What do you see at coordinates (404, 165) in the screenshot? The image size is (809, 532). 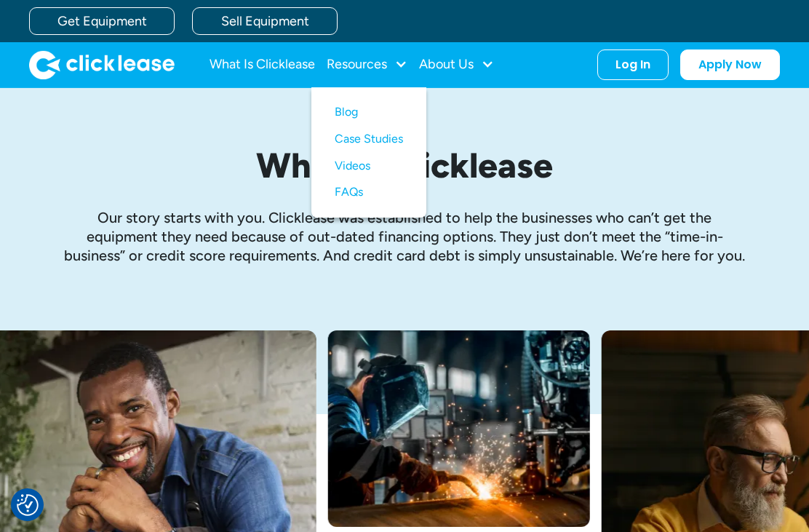 I see `h1: What is Clicklease` at bounding box center [404, 165].